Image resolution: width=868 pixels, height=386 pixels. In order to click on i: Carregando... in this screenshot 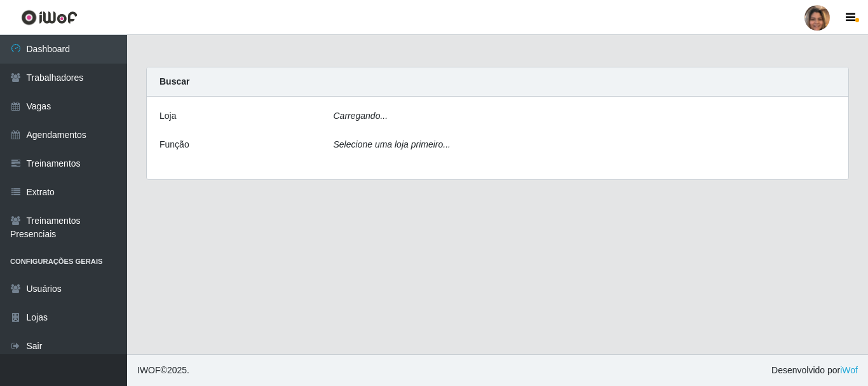, I will do `click(361, 116)`.